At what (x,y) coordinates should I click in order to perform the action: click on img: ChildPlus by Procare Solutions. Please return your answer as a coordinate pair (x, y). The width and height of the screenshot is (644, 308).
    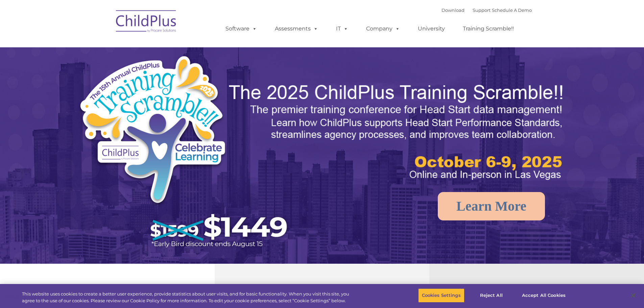
    Looking at the image, I should click on (146, 22).